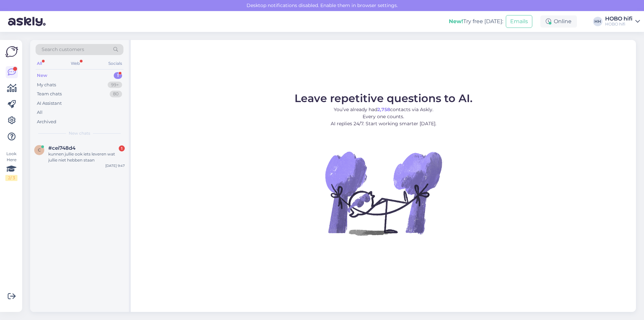 The height and width of the screenshot is (320, 644). What do you see at coordinates (80, 133) in the screenshot?
I see `span: New chats` at bounding box center [80, 133].